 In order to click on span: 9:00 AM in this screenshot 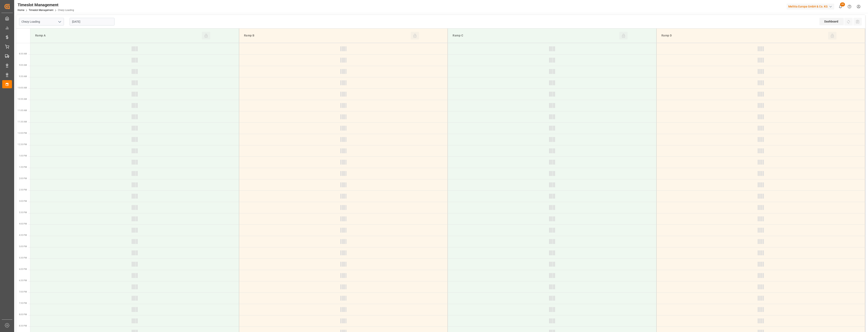, I will do `click(23, 65)`.